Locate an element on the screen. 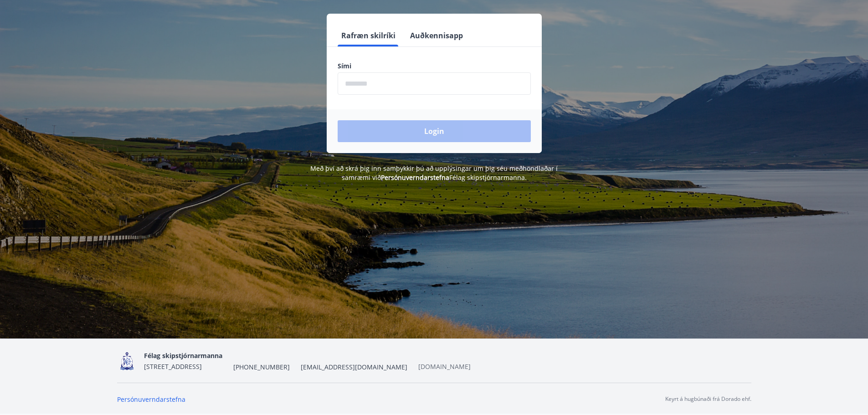  label: Sími is located at coordinates (434, 66).